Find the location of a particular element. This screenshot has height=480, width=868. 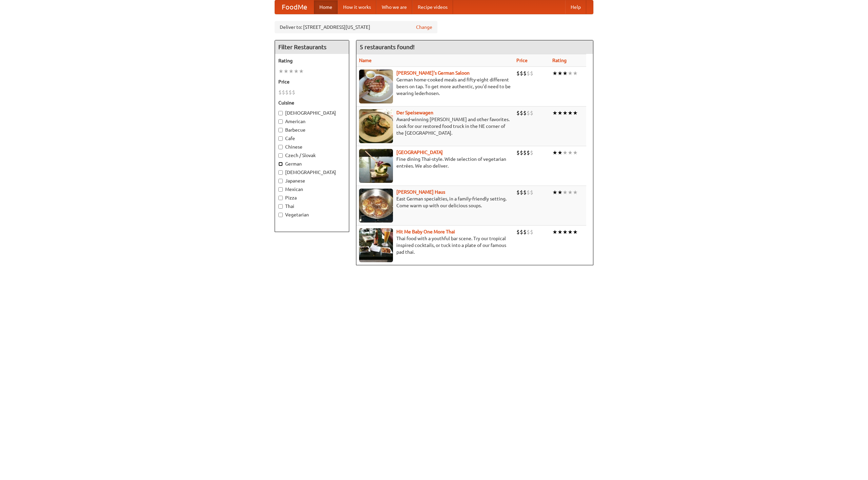

b: Der Speisewagen is located at coordinates (414, 113).